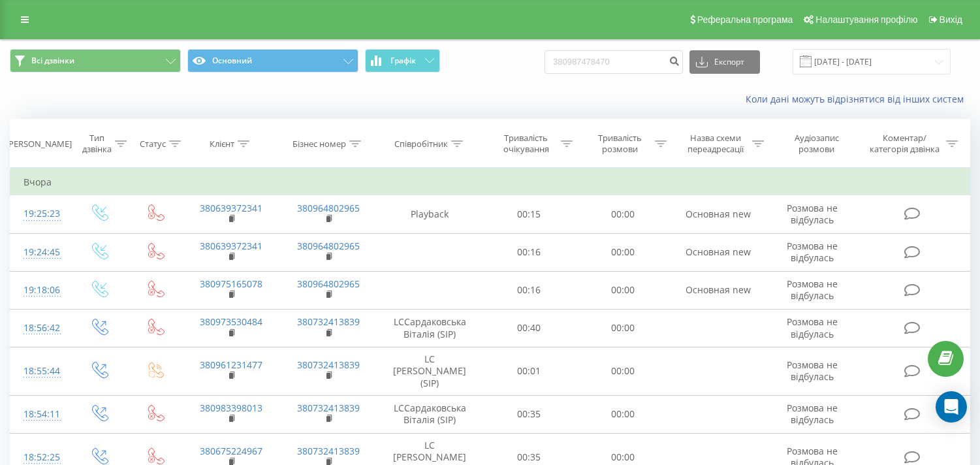  I want to click on span: Графік, so click(403, 61).